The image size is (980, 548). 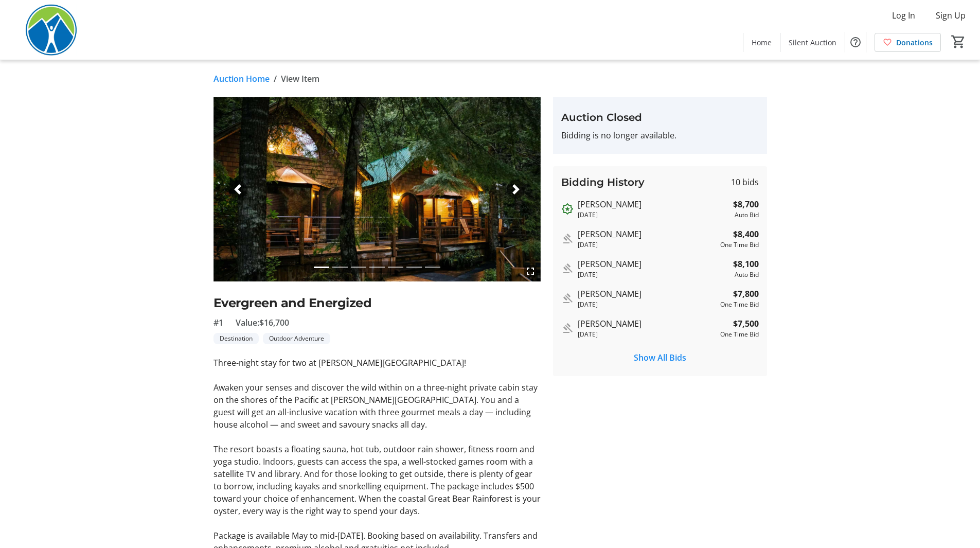 What do you see at coordinates (377, 303) in the screenshot?
I see `h2: Evergreen and Energized` at bounding box center [377, 303].